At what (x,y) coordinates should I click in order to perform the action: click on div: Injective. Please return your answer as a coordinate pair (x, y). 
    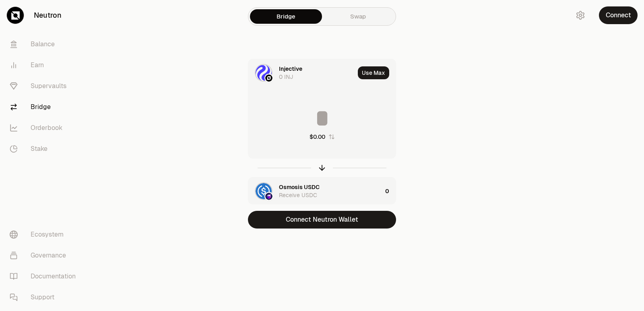
    Looking at the image, I should click on (291, 69).